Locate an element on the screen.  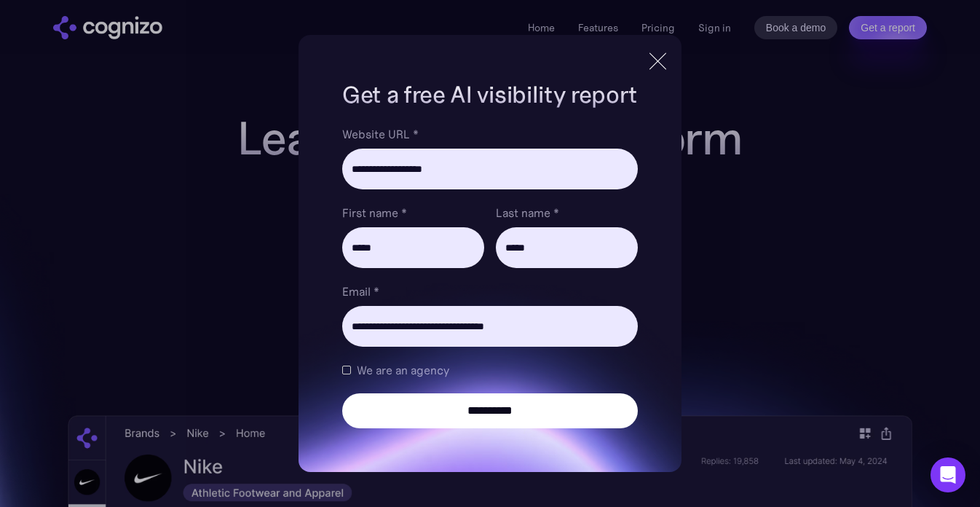
div: Open Intercom Messenger is located at coordinates (947, 474).